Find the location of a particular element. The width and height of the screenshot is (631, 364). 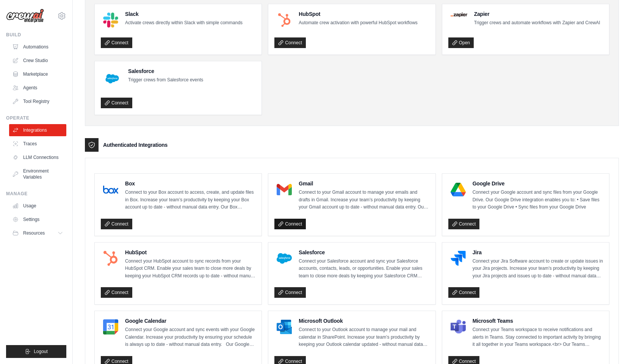

h3: Authenticated Integrations is located at coordinates (135, 145).